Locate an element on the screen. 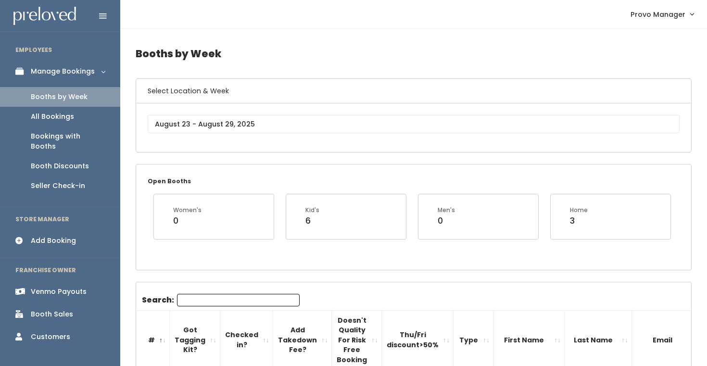 The image size is (707, 366). div: Home is located at coordinates (578, 210).